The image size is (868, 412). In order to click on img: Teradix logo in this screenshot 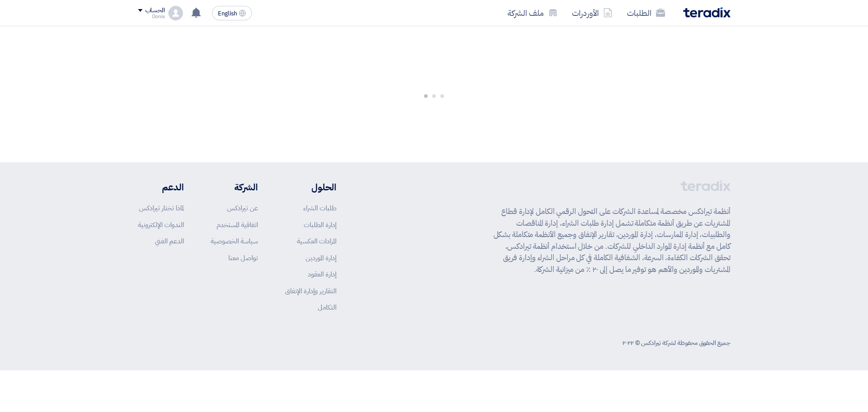, I will do `click(707, 12)`.